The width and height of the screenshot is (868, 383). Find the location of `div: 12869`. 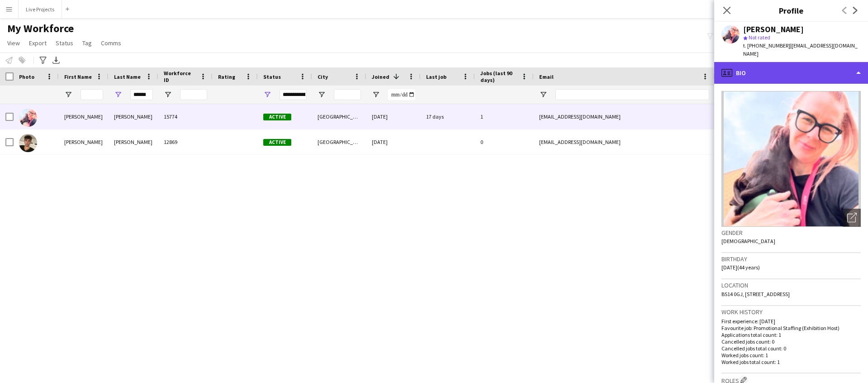

div: 12869 is located at coordinates (186, 142).